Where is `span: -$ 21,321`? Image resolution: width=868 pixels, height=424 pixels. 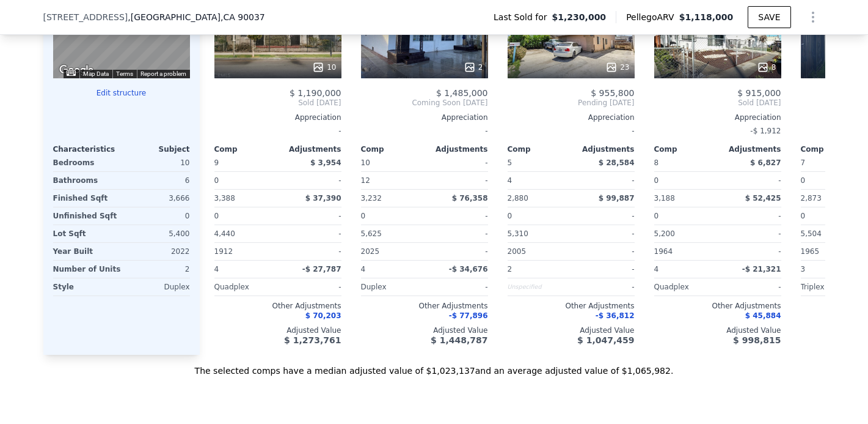 span: -$ 21,321 is located at coordinates (762, 269).